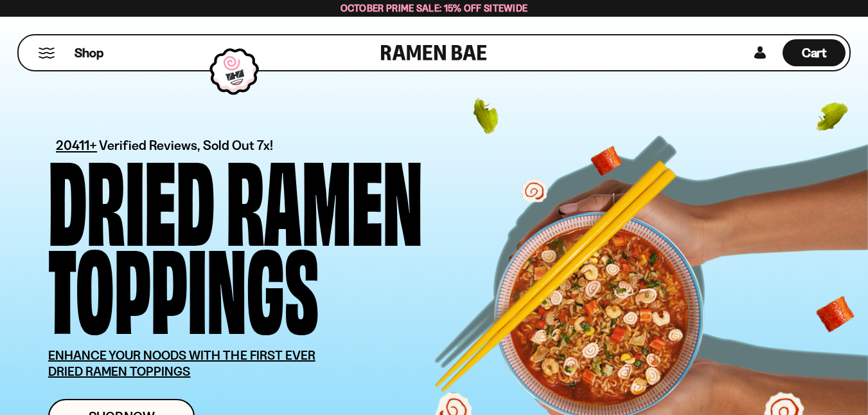  What do you see at coordinates (88, 53) in the screenshot?
I see `span: Shop` at bounding box center [88, 53].